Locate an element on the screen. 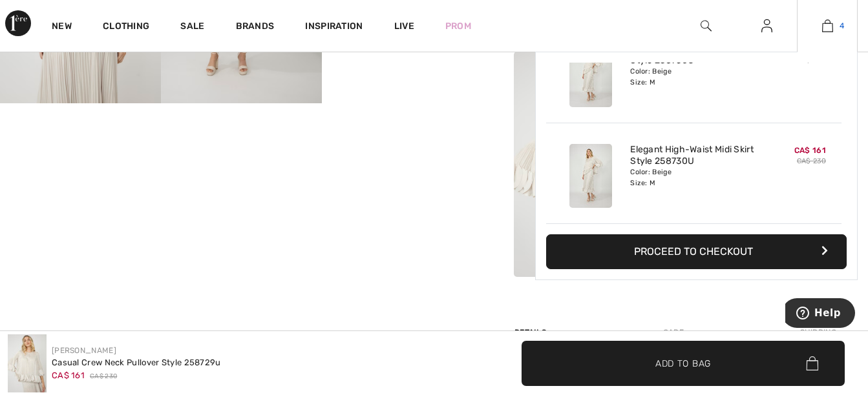 The width and height of the screenshot is (868, 395). a: Clothing is located at coordinates (126, 27).